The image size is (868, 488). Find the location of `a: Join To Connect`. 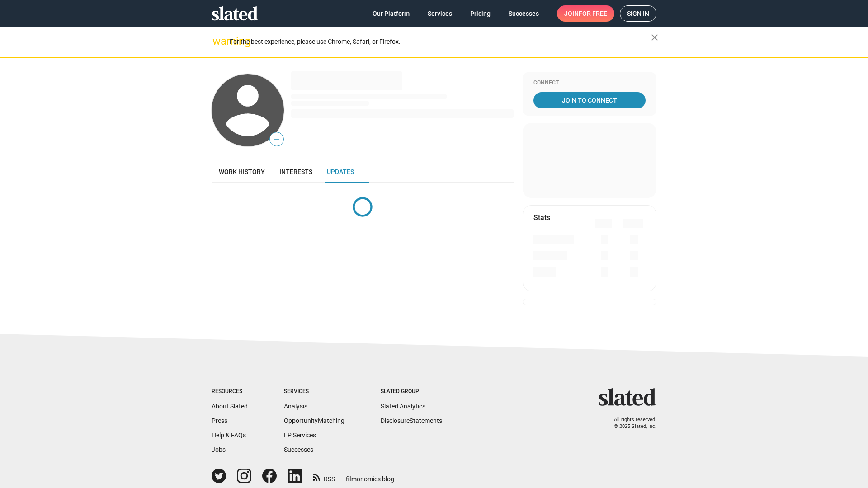

a: Join To Connect is located at coordinates (589, 100).